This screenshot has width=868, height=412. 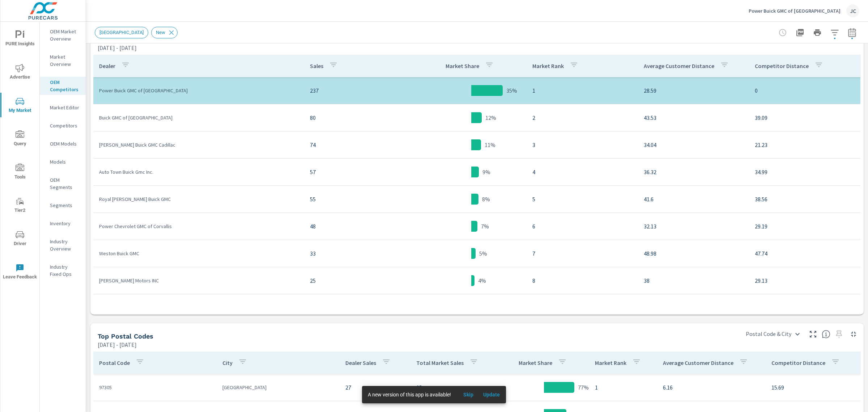 I want to click on div: Postal Code & City, so click(x=773, y=334).